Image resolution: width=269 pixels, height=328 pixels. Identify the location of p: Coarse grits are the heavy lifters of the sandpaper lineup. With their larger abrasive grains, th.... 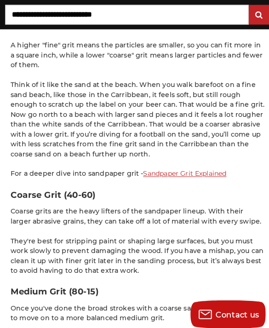
(134, 211).